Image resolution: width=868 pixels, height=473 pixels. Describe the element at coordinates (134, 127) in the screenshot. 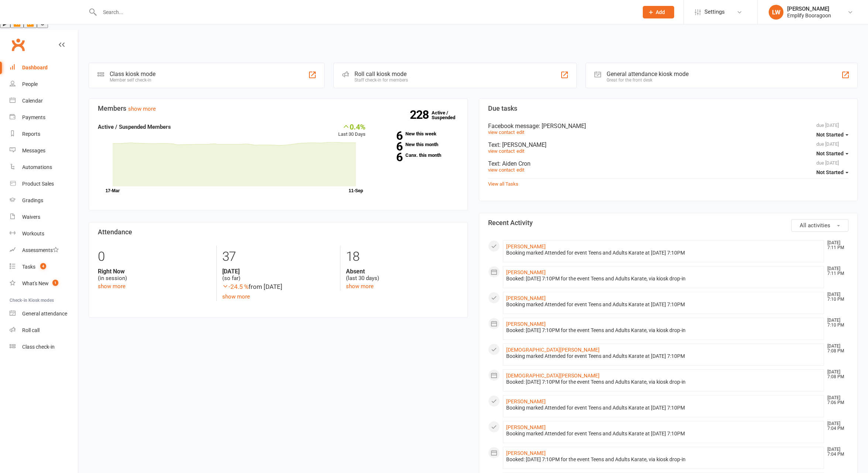

I see `strong: Active / Suspended Members` at that location.